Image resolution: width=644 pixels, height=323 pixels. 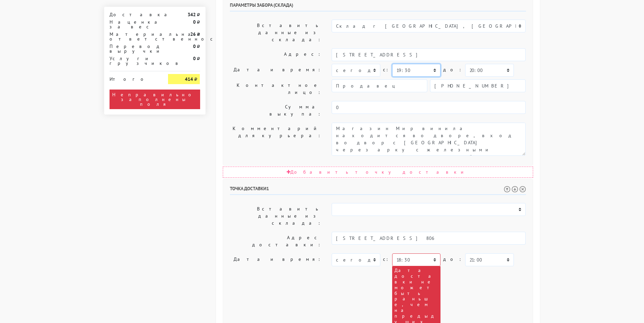 I want to click on div: Наценка за вес, so click(x=134, y=24).